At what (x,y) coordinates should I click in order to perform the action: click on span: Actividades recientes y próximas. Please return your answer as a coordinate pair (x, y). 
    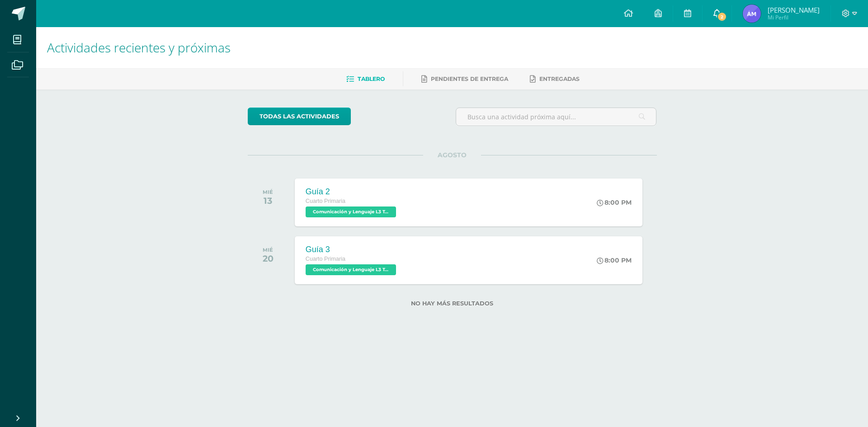
    Looking at the image, I should click on (139, 47).